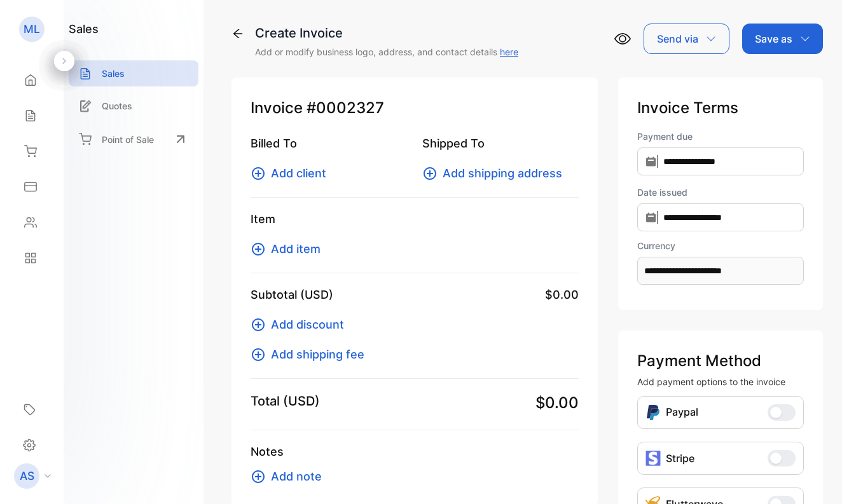 The height and width of the screenshot is (504, 842). Describe the element at coordinates (301, 324) in the screenshot. I see `button: Add discount` at that location.